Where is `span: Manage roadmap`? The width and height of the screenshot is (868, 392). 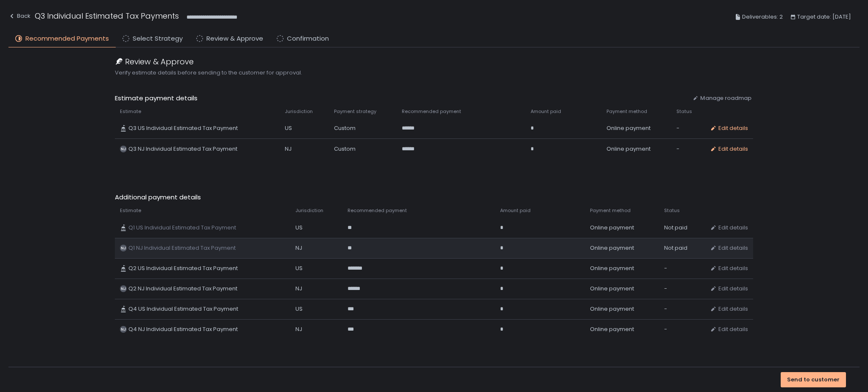
span: Manage roadmap is located at coordinates (726, 98).